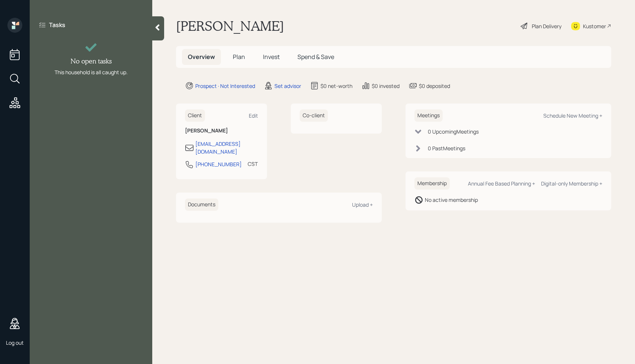 The width and height of the screenshot is (635, 364). Describe the element at coordinates (314, 115) in the screenshot. I see `h6: Co-client` at that location.